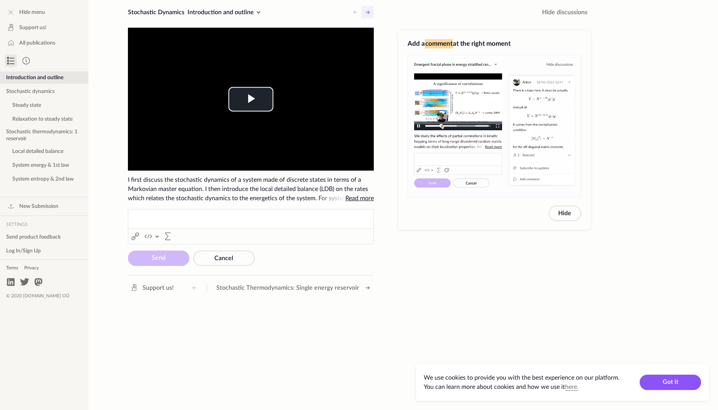 This screenshot has height=410, width=718. Describe the element at coordinates (224, 258) in the screenshot. I see `span: Cancel` at that location.